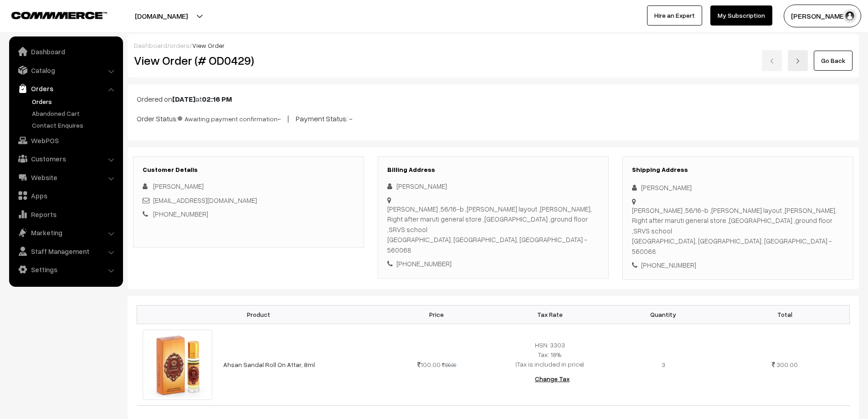 This screenshot has height=419, width=868. What do you see at coordinates (248, 169) in the screenshot?
I see `h3: Customer Details` at bounding box center [248, 169].